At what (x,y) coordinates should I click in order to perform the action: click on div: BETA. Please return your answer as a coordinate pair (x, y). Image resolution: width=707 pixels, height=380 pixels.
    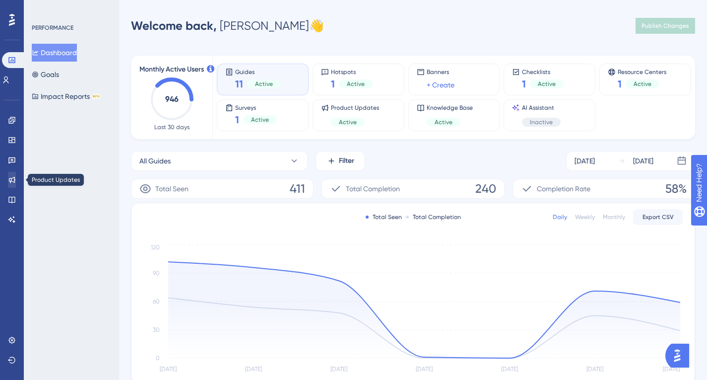
    Looking at the image, I should click on (96, 96).